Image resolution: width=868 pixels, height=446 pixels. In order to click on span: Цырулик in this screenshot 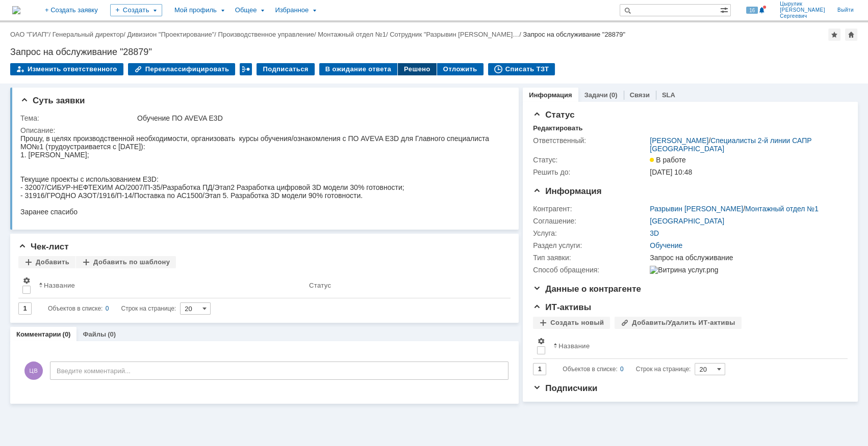, I will do `click(802, 4)`.